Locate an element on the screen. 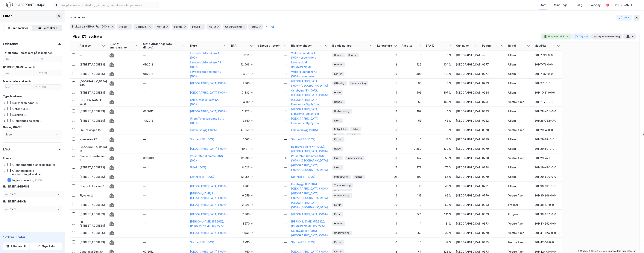 Image resolution: width=644 pixels, height=253 pixels. div: (173) is located at coordinates (38, 180).